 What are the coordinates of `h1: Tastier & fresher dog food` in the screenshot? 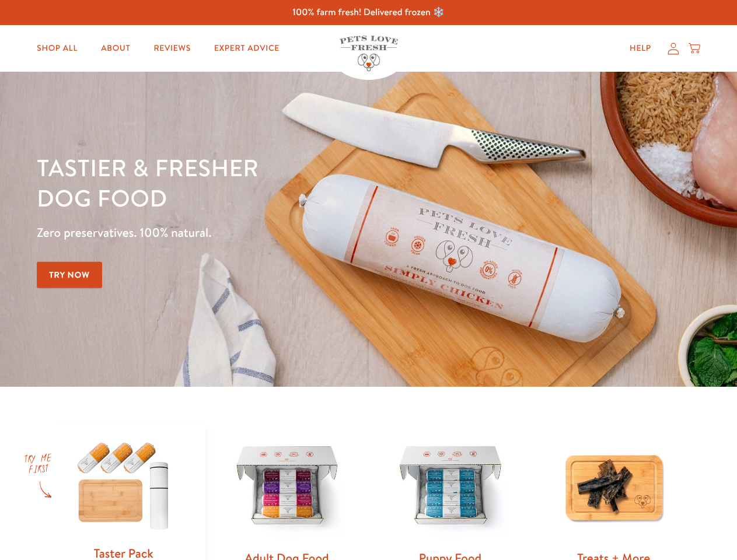 It's located at (258, 183).